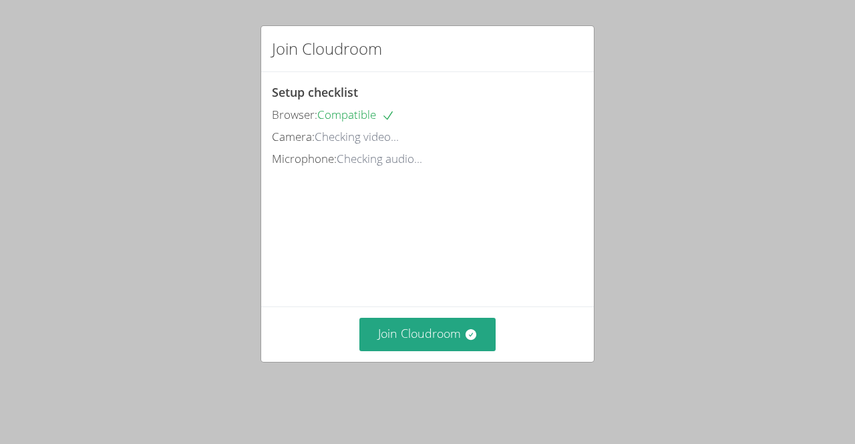  I want to click on h2: Join Cloudroom, so click(327, 49).